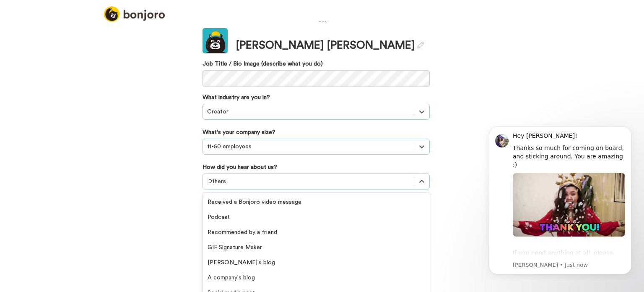 Image resolution: width=644 pixels, height=292 pixels. What do you see at coordinates (92, 37) in the screenshot?
I see `div: Thanks so much for coming on board, and sticking around. You are amazing :)` at bounding box center [92, 37].